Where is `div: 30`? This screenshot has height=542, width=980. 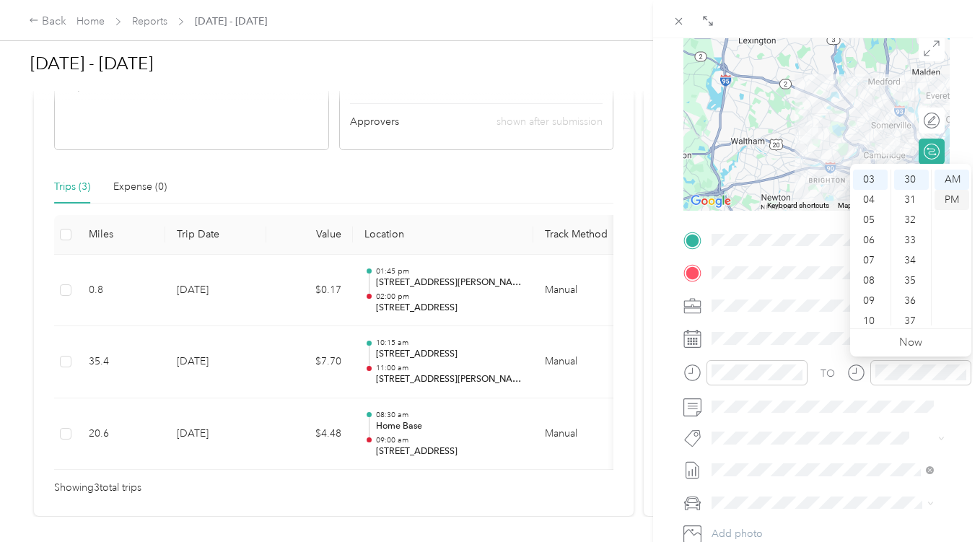 div: 30 is located at coordinates (911, 180).